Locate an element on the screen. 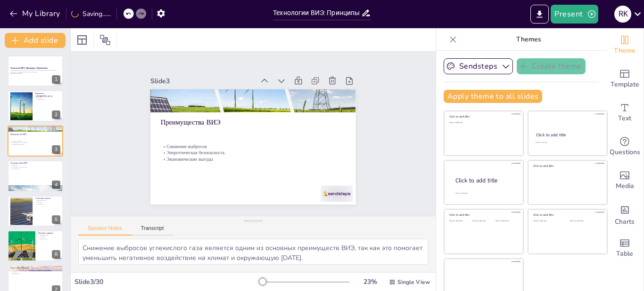 This screenshot has width=644, height=291. div: Change the overall theme is located at coordinates (624, 45).